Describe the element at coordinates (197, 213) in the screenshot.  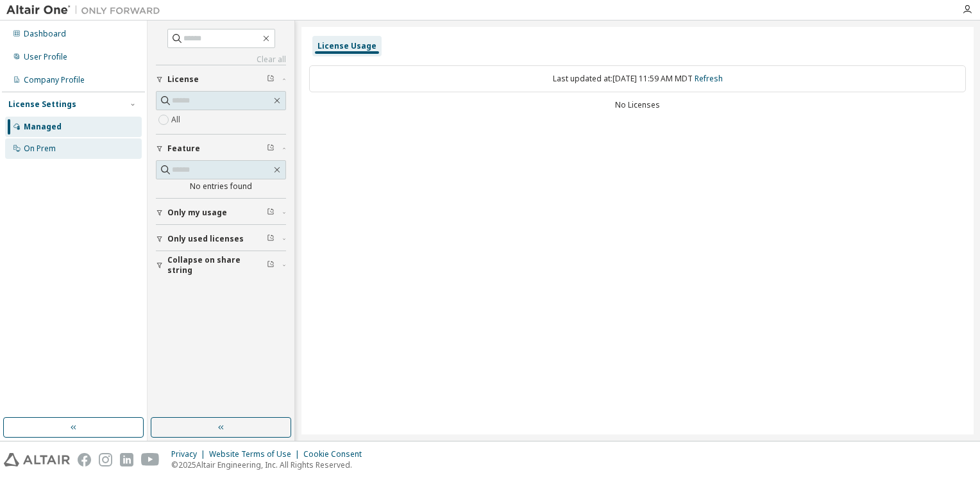
I see `span: Only my usage` at that location.